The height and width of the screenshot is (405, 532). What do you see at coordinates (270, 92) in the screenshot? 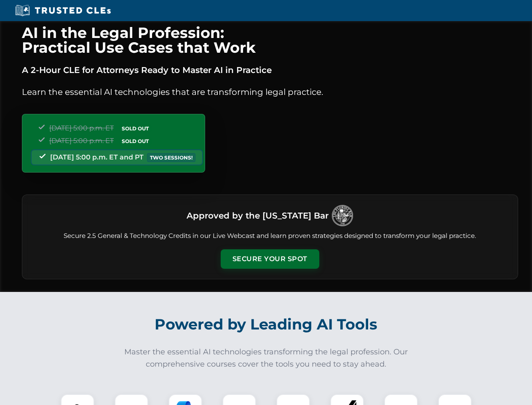
I see `p: Learn the essential AI technologies that are transforming legal practice.` at bounding box center [270, 92].